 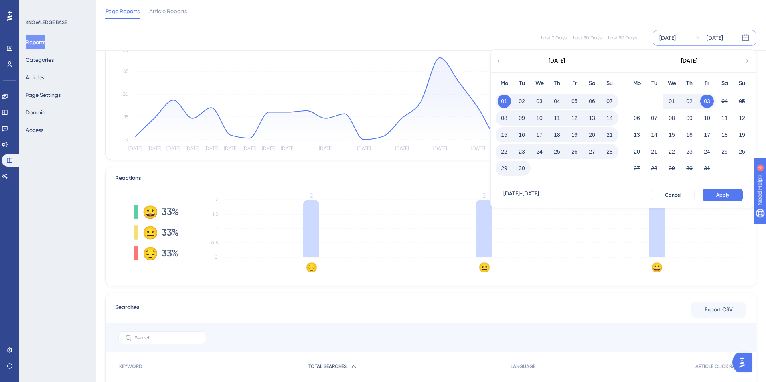 I want to click on div: Tu, so click(x=654, y=83).